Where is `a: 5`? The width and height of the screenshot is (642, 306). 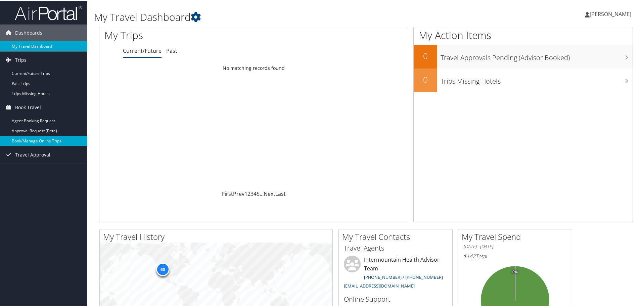 a: 5 is located at coordinates (258, 193).